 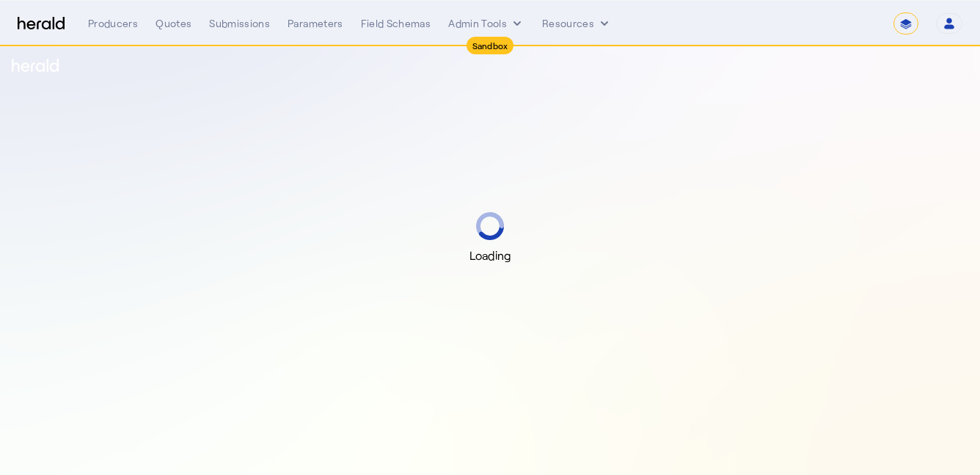 I want to click on div: Producers, so click(x=113, y=23).